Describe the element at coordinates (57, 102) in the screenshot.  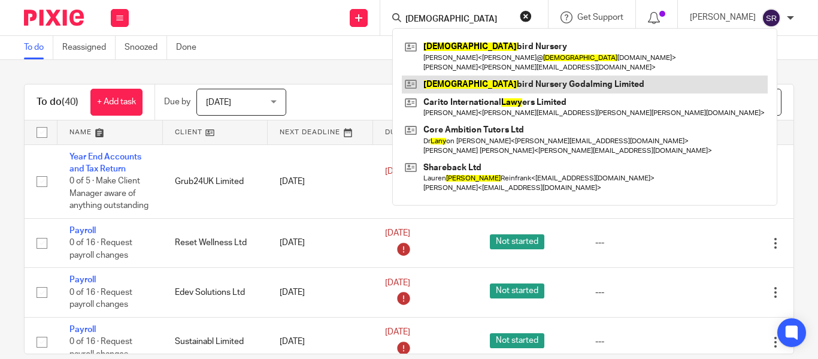
I see `h1: To do` at that location.